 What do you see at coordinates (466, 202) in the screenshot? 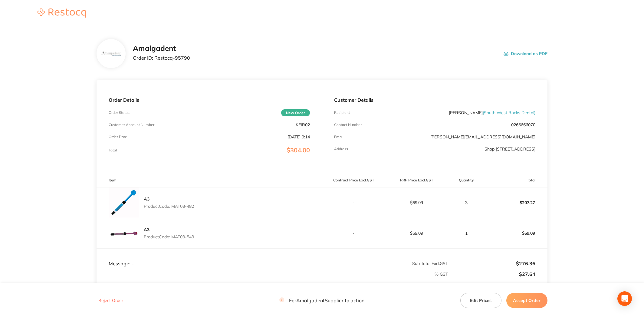
I see `p: 3` at bounding box center [466, 202].